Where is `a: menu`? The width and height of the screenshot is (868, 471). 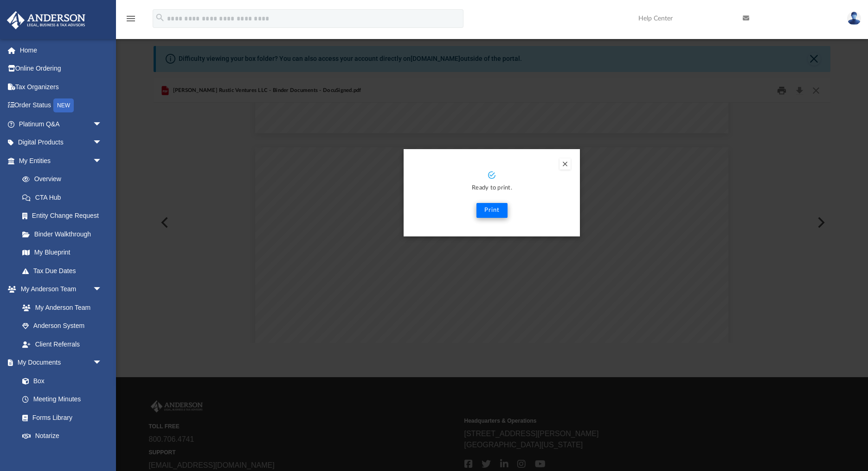 a: menu is located at coordinates (131, 21).